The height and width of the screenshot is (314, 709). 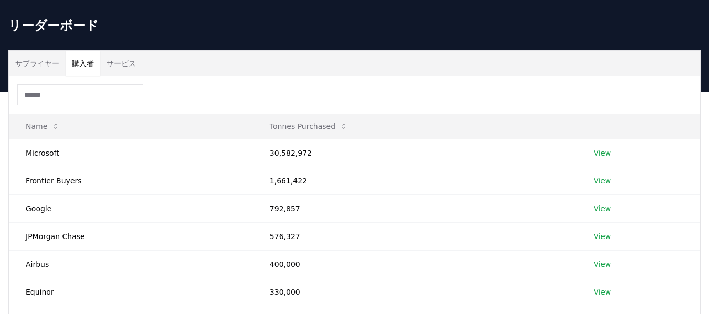 I want to click on td: Google, so click(x=131, y=208).